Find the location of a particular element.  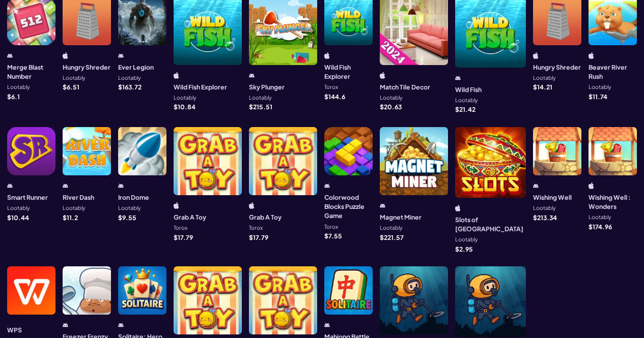

h3: Ever Legion is located at coordinates (136, 67).